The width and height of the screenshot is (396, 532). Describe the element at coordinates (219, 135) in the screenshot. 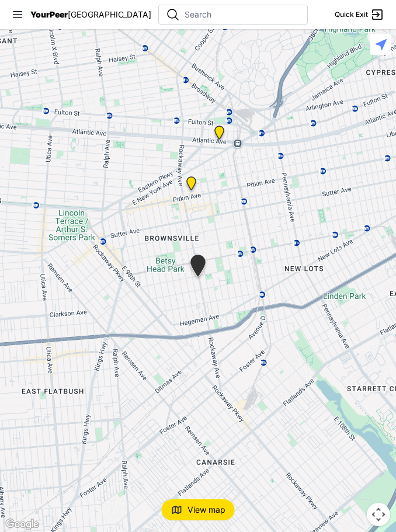

I see `div: The Gathering Place Drop-in Center` at that location.